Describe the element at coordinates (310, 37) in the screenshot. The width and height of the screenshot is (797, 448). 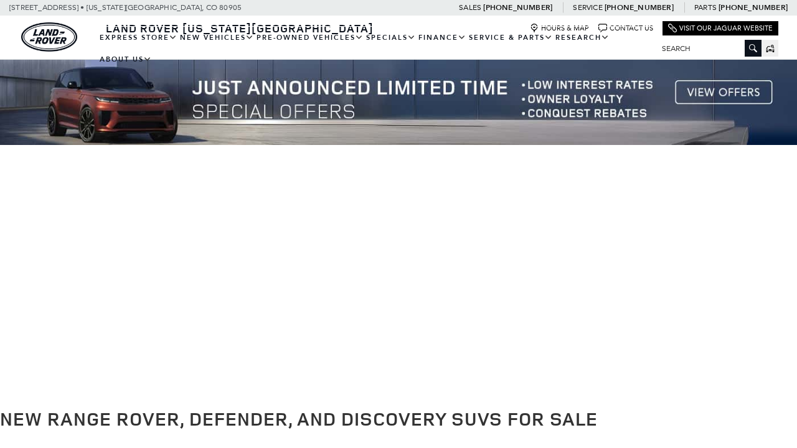
I see `a: Pre-Owned Vehicles` at that location.